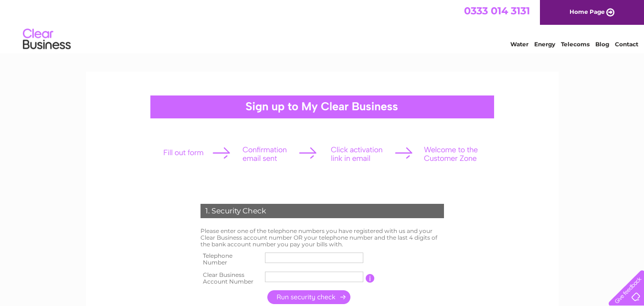  What do you see at coordinates (497, 11) in the screenshot?
I see `a: 0333 014 3131` at bounding box center [497, 11].